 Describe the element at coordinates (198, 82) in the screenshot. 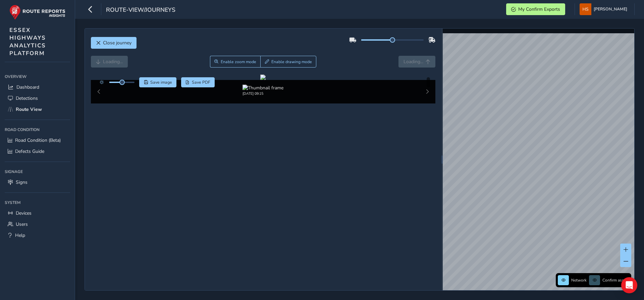

I see `button: PDF` at that location.